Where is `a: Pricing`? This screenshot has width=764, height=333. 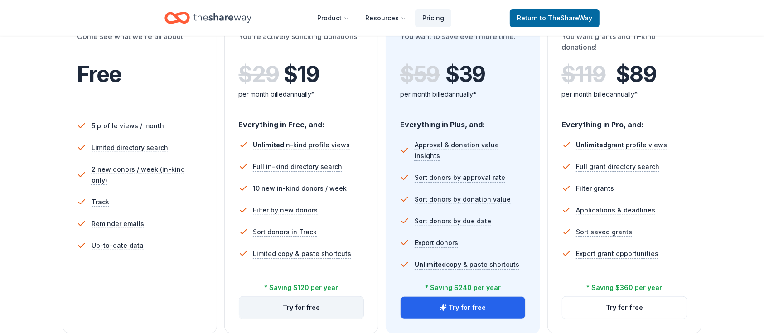
a: Pricing is located at coordinates (433, 18).